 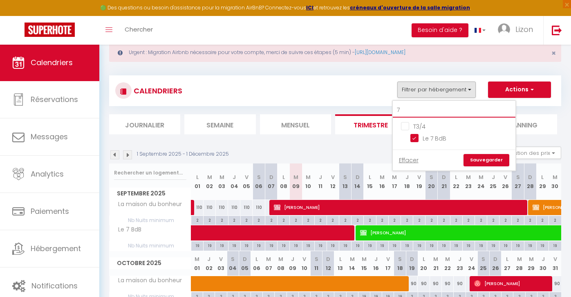 What do you see at coordinates (382, 181) in the screenshot?
I see `th: 16` at bounding box center [382, 181].